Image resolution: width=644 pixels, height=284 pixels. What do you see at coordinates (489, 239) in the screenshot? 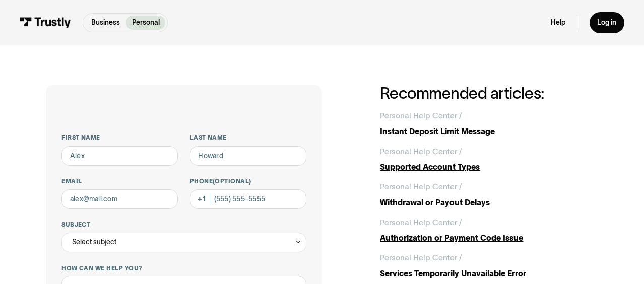
I see `div: Authorization or Payment Code Issue` at bounding box center [489, 239].